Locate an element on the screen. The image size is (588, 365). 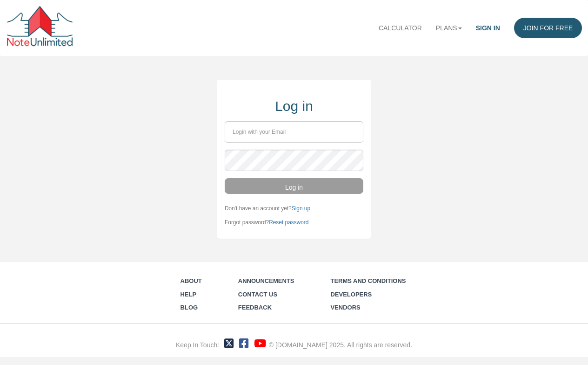
a: Join for FREE is located at coordinates (548, 28).